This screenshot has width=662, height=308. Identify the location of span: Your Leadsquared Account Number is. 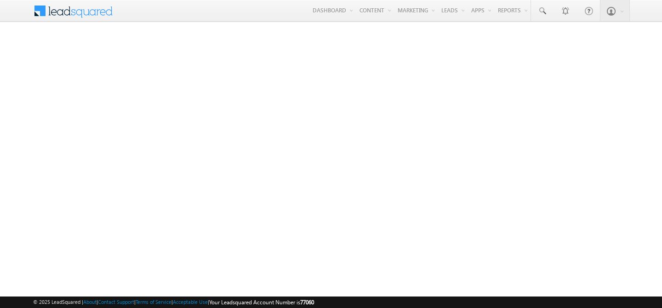
(261, 302).